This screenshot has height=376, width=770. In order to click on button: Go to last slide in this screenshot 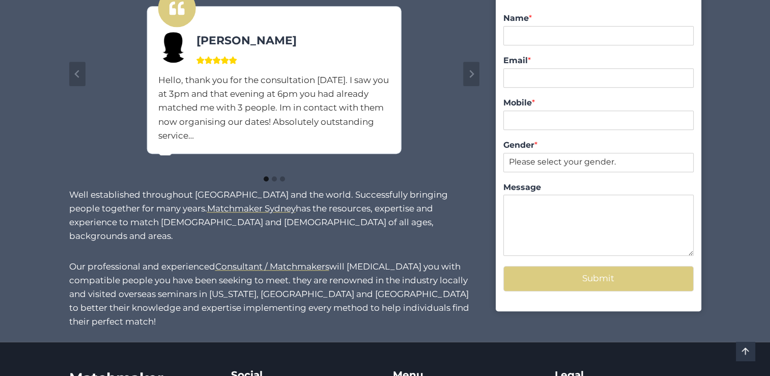, I will do `click(77, 74)`.